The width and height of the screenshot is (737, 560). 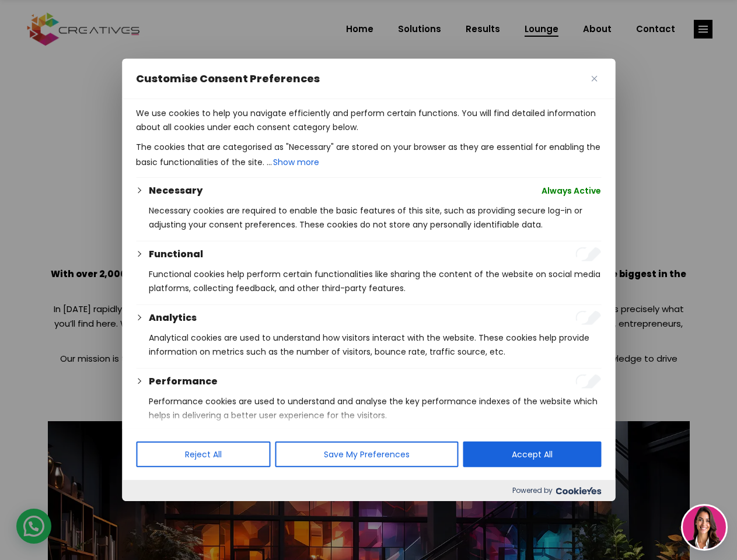 What do you see at coordinates (368, 120) in the screenshot?
I see `p: We use cookies to help you navigate efficiently and perform certain functions. You will find deta...` at bounding box center [368, 120].